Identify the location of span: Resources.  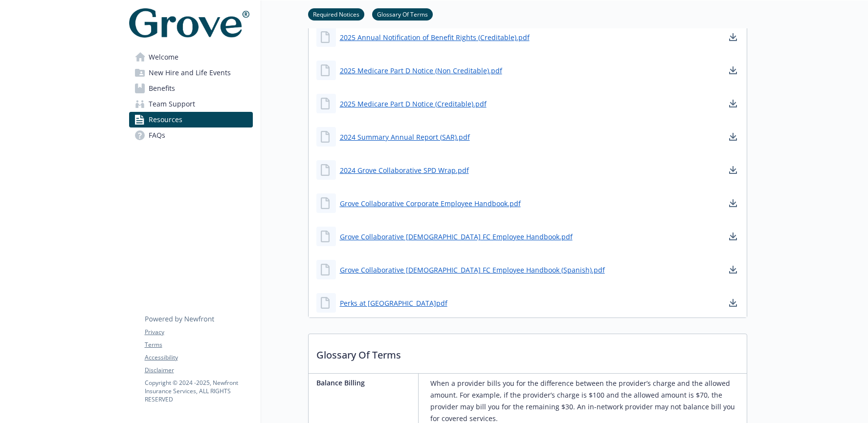
(166, 120).